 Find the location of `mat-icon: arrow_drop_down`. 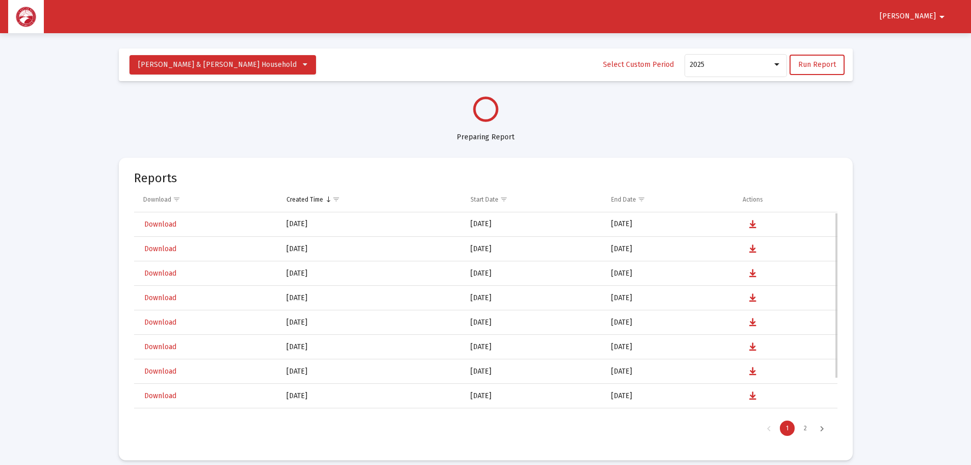

mat-icon: arrow_drop_down is located at coordinates (942, 17).